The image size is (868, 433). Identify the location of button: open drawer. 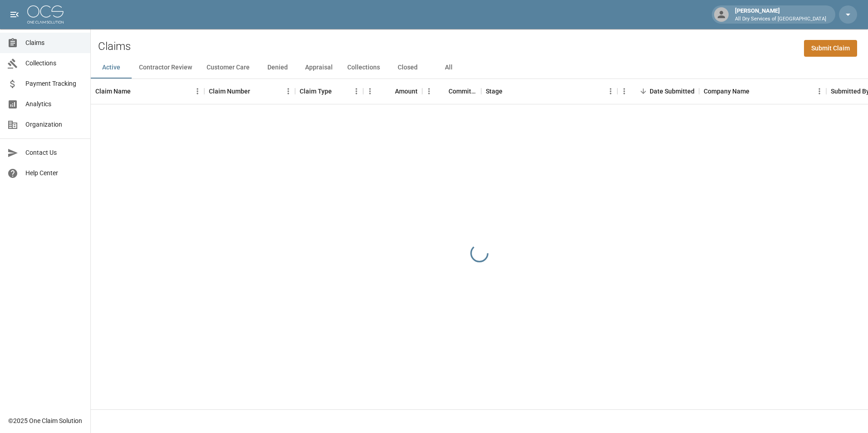
(14, 14).